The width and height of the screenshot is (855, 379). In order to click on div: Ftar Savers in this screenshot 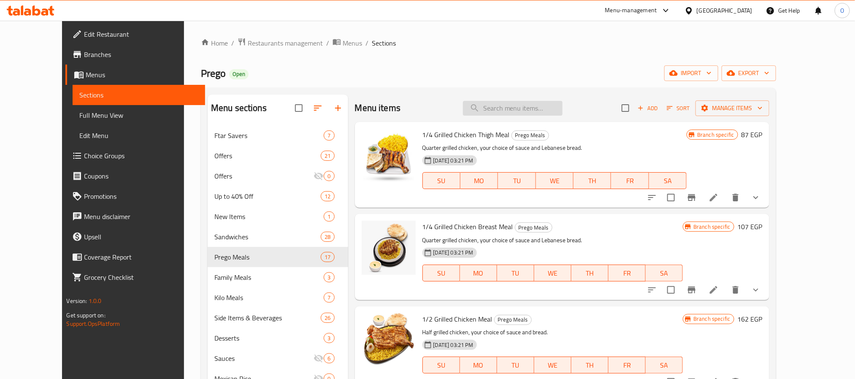, I will do `click(269, 135)`.